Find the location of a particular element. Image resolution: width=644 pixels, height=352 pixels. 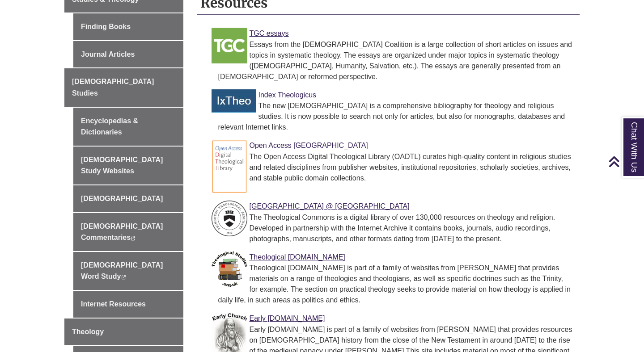

img: Link to Index Theologicus is located at coordinates (234, 101).